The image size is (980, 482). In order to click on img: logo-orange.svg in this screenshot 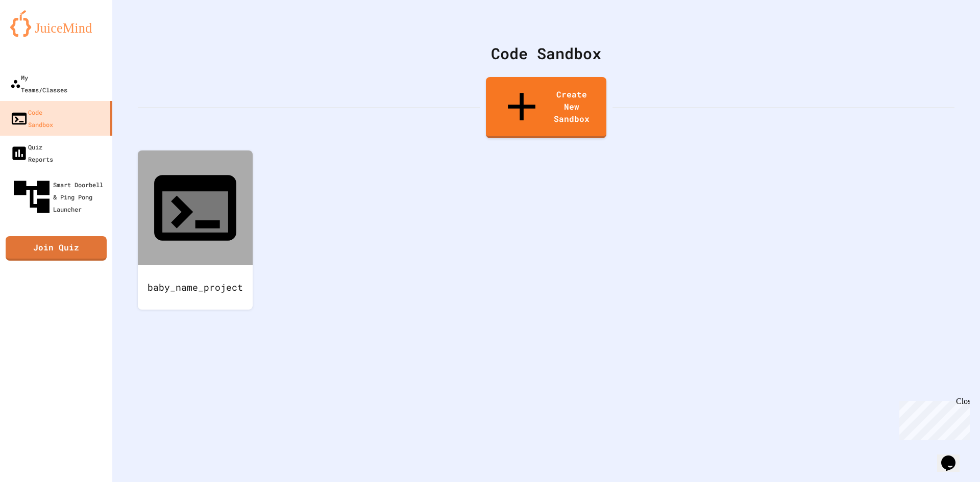, I will do `click(56, 23)`.